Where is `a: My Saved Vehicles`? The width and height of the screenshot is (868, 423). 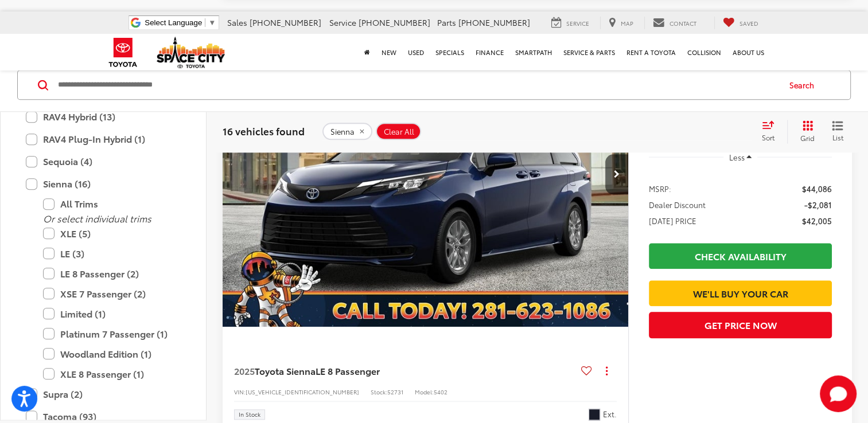
a: My Saved Vehicles is located at coordinates (741, 23).